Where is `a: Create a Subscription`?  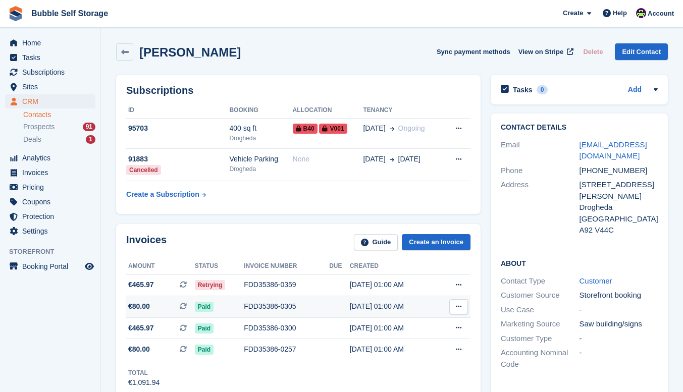 a: Create a Subscription is located at coordinates (166, 194).